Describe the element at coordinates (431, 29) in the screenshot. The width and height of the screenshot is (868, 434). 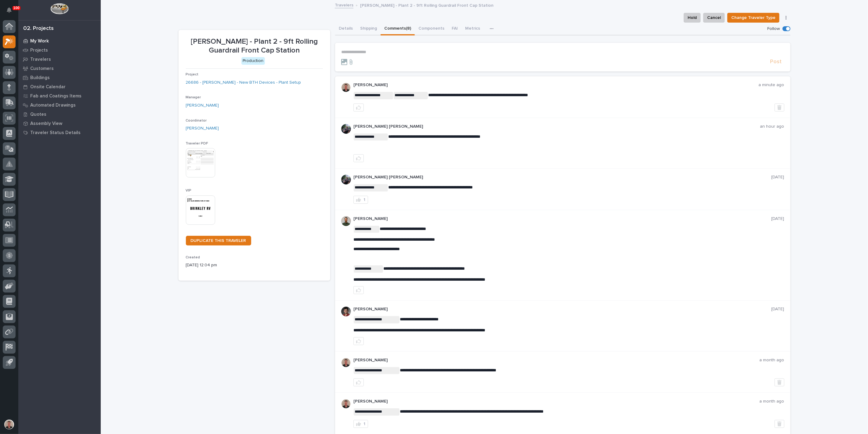
I see `button: Components` at that location.